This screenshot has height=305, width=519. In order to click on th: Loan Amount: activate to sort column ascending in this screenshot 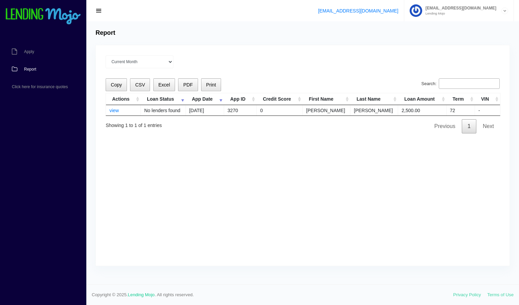, I will do `click(422, 99)`.